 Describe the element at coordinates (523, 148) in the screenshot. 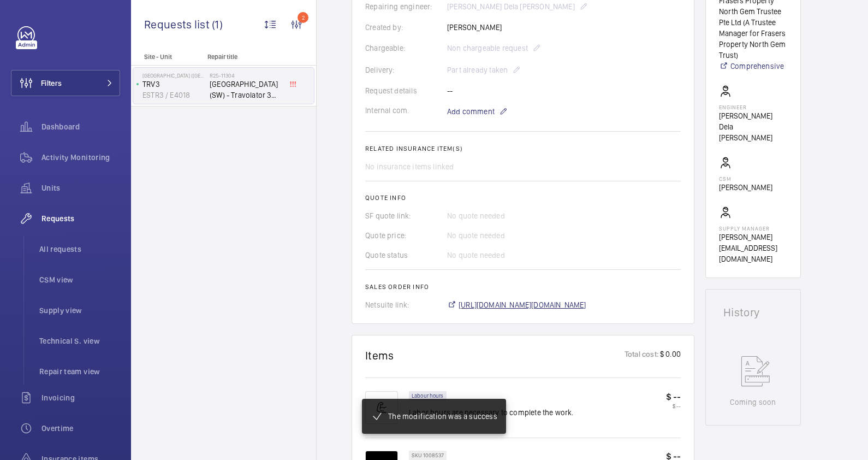

I see `h2: Related insurance item(s)` at that location.